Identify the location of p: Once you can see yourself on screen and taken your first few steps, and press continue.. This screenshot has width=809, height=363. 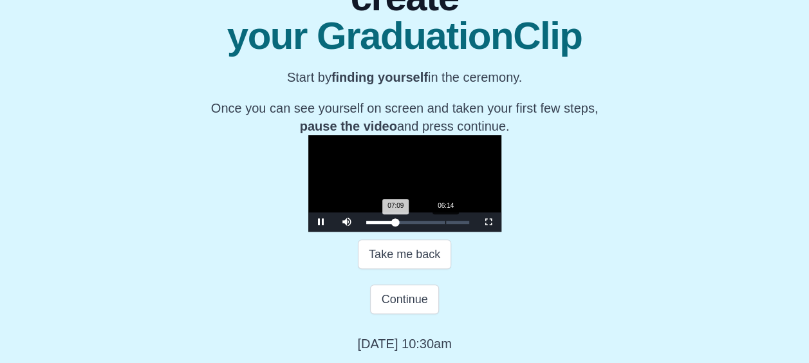
(404, 117).